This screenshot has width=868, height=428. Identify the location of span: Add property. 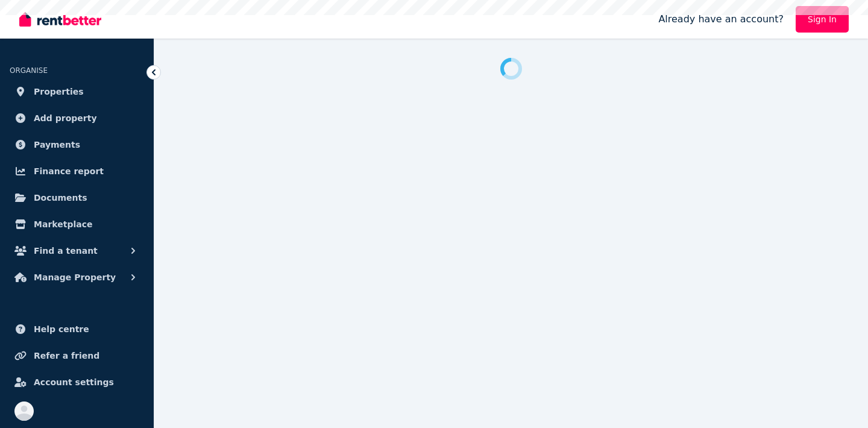
(65, 119).